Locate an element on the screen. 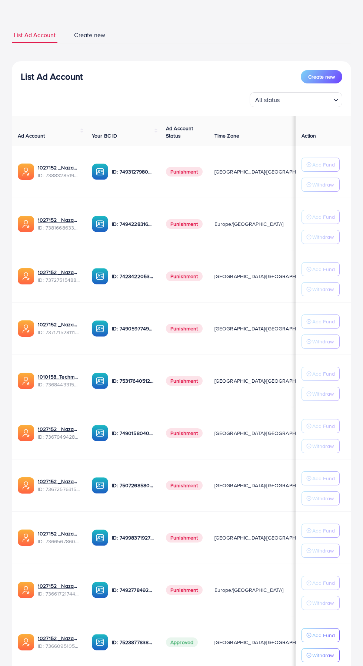  p: ID: 7499837192777400321 is located at coordinates (133, 537).